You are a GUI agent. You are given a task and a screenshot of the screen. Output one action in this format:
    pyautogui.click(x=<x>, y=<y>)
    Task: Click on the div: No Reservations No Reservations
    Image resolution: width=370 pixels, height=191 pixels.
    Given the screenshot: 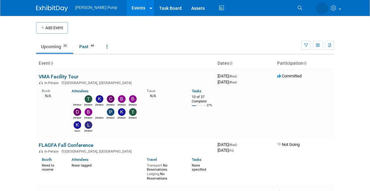 What is the action you would take?
    pyautogui.click(x=165, y=171)
    